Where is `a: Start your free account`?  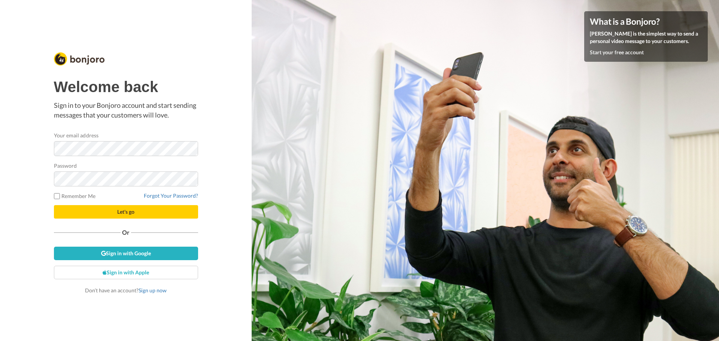
a: Start your free account is located at coordinates (617, 52).